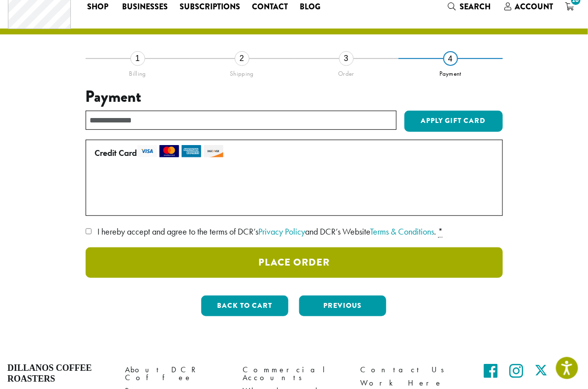  I want to click on span: Businesses, so click(145, 7).